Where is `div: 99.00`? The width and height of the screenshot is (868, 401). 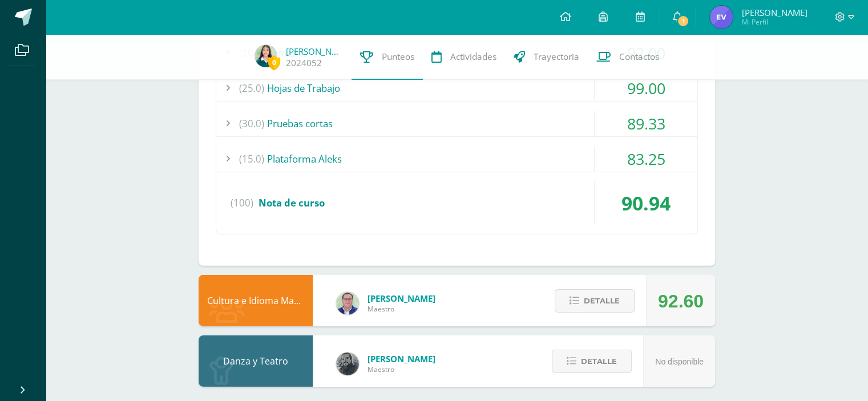
div: 99.00 is located at coordinates (646, 88).